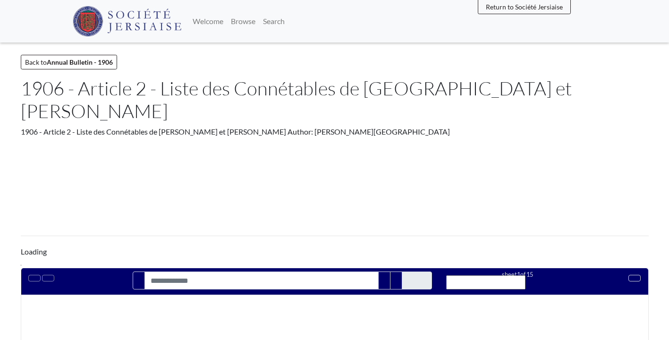 The width and height of the screenshot is (669, 340). What do you see at coordinates (385, 281) in the screenshot?
I see `button: Previous Match` at bounding box center [385, 281].